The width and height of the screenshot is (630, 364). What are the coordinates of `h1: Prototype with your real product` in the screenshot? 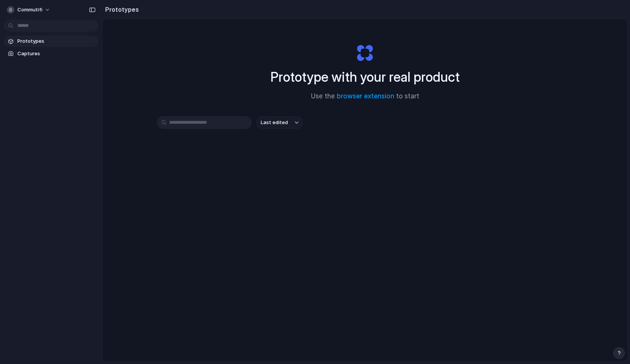 It's located at (365, 77).